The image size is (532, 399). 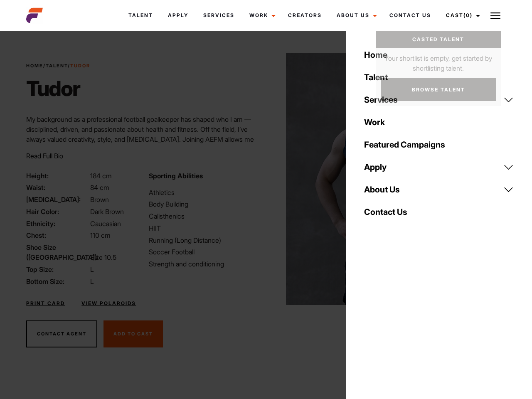 I want to click on p: My background as a professional football goalkeeper has shaped who I am — disciplined, driven, an..., so click(x=143, y=139).